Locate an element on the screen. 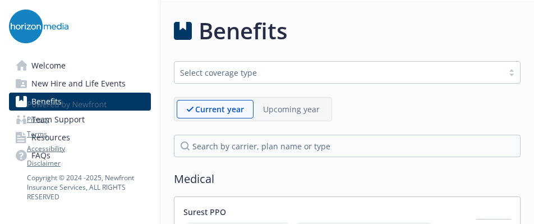 Image resolution: width=534 pixels, height=224 pixels. p: Upcoming year is located at coordinates (291, 109).